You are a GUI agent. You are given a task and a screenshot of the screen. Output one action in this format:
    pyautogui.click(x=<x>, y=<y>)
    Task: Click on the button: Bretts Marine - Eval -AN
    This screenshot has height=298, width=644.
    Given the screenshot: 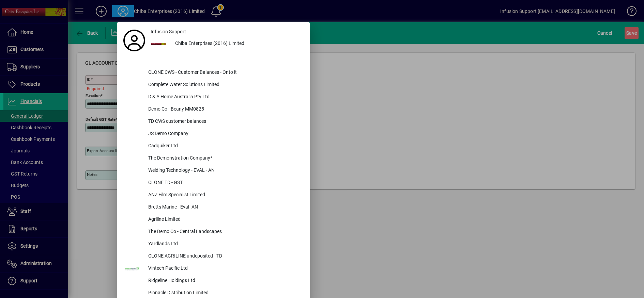 What is the action you would take?
    pyautogui.click(x=213, y=208)
    